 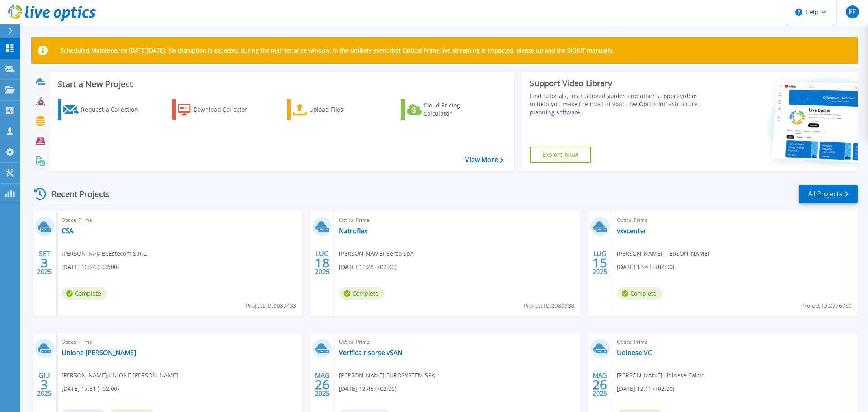 I want to click on span: 18, so click(x=323, y=263).